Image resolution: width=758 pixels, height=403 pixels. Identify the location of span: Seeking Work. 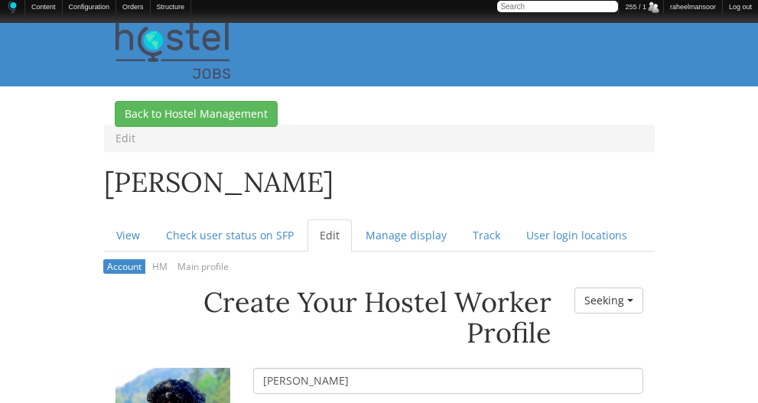
(603, 301).